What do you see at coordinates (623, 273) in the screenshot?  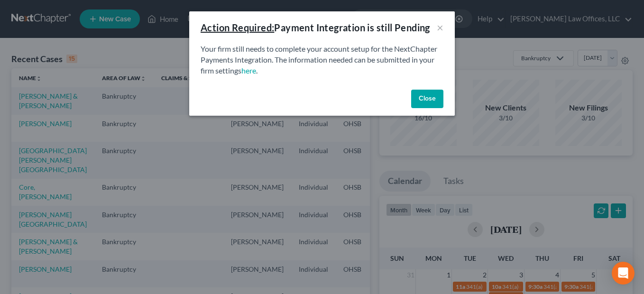 I see `div: Open Intercom Messenger` at bounding box center [623, 273].